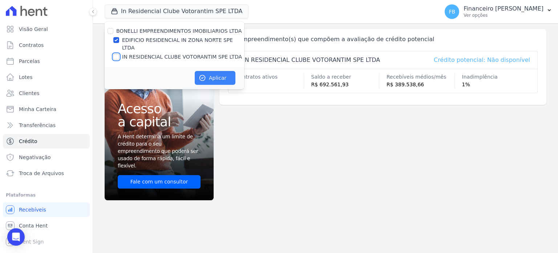  I want to click on button: In Residencial Clube Votorantim SPE LTDA, so click(177, 11).